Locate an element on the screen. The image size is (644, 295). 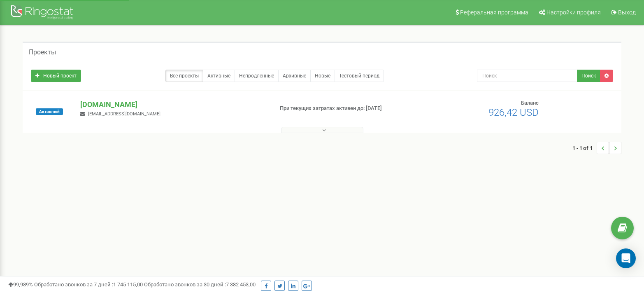
span: Активный is located at coordinates (49, 112).